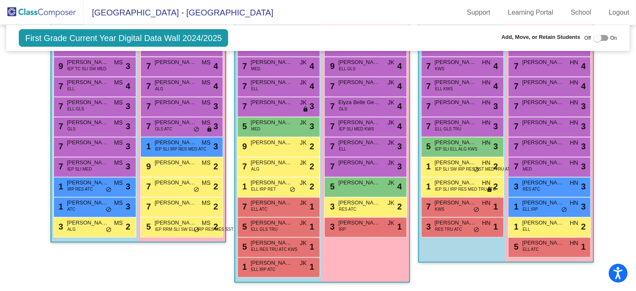  I want to click on span: IEP SLI IRP RES MED ATC, so click(180, 149).